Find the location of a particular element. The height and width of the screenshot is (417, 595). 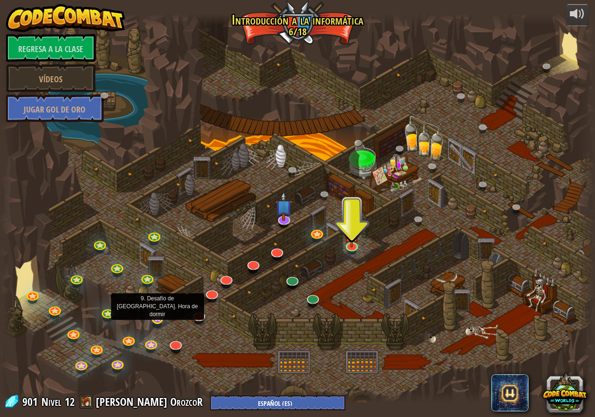

font: Regresa a la clase is located at coordinates (51, 49).